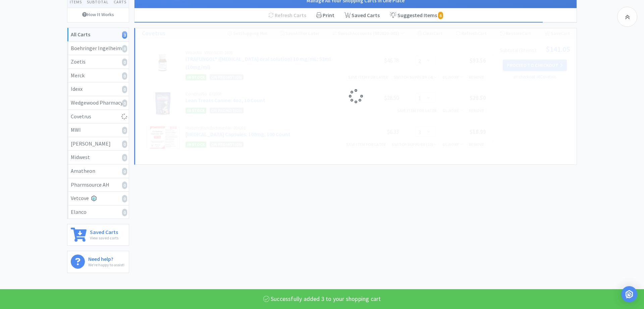  What do you see at coordinates (107, 258) in the screenshot?
I see `h6: Need help?` at bounding box center [107, 258].